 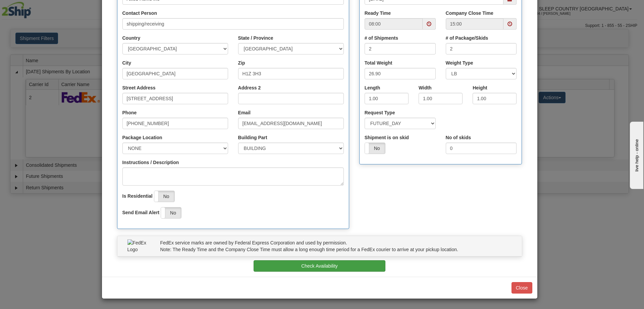 I want to click on label: Width, so click(x=425, y=88).